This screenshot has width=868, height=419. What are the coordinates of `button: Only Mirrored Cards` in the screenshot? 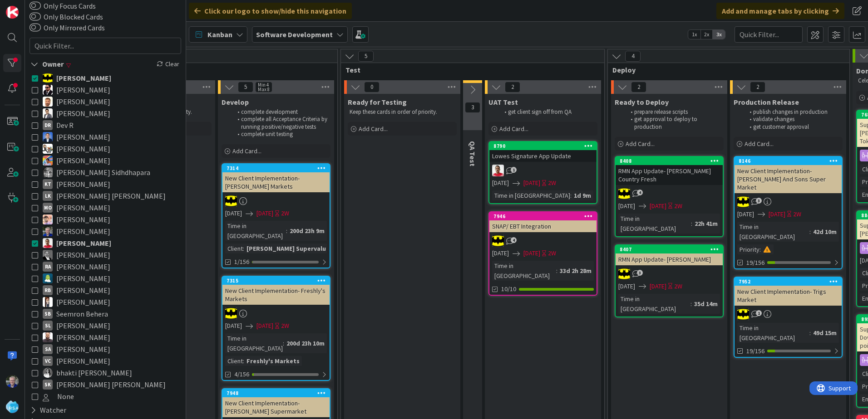 It's located at (35, 28).